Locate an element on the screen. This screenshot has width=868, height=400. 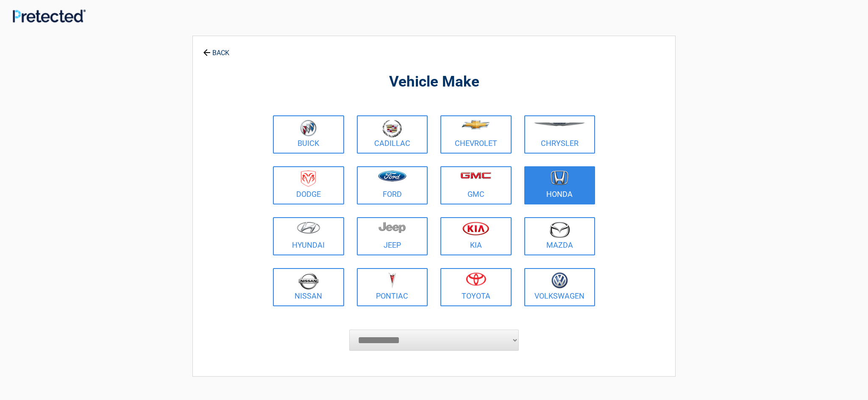
img: chevrolet is located at coordinates (475, 125).